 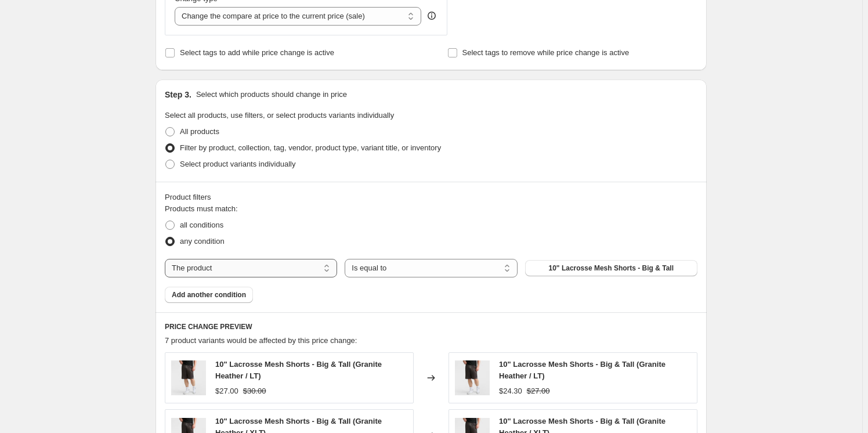 What do you see at coordinates (260, 340) in the screenshot?
I see `span: 7 product variants would be affected by this price change:` at bounding box center [260, 340].